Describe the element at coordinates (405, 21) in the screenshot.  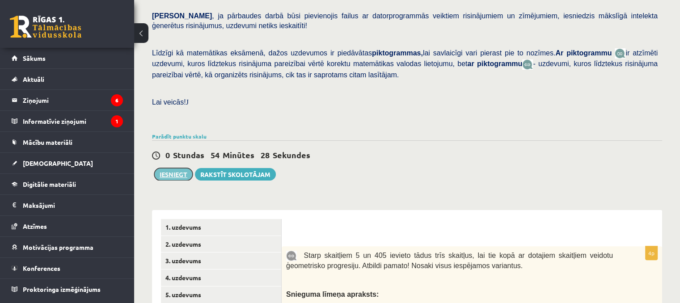
I see `span: , ja pārbaudes darbā būsi pievienojis failus ar datorprogrammās veiktiem risinājumiem un zīmējumi...` at that location.